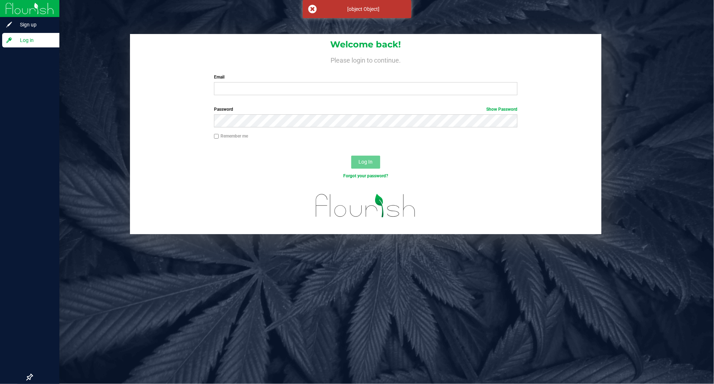 This screenshot has width=714, height=384. Describe the element at coordinates (502, 109) in the screenshot. I see `a: Show Password` at that location.